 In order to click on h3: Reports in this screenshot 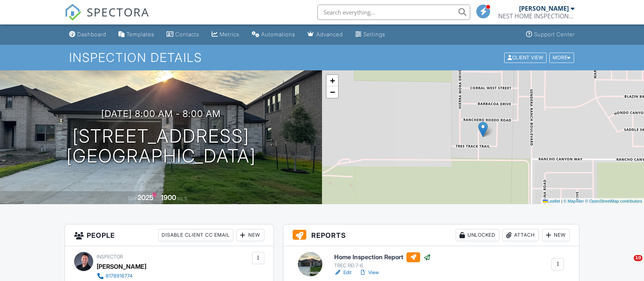, I will do `click(431, 235)`.